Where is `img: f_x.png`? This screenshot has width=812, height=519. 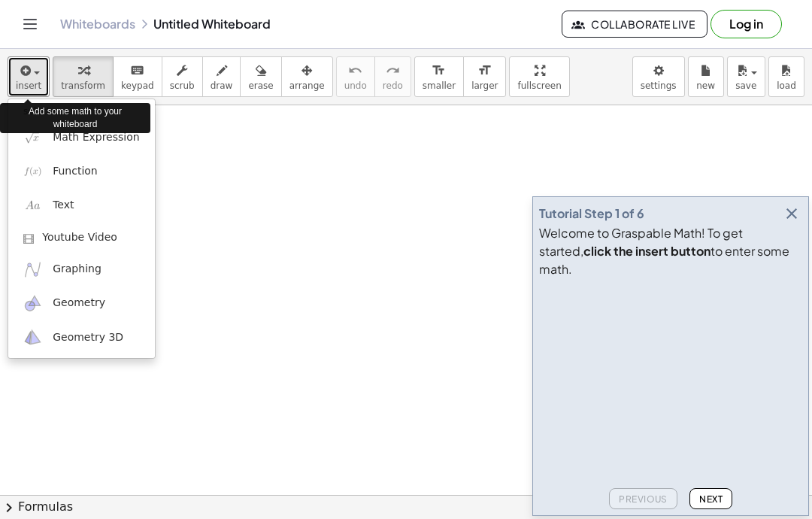 img: f_x.png is located at coordinates (33, 170).